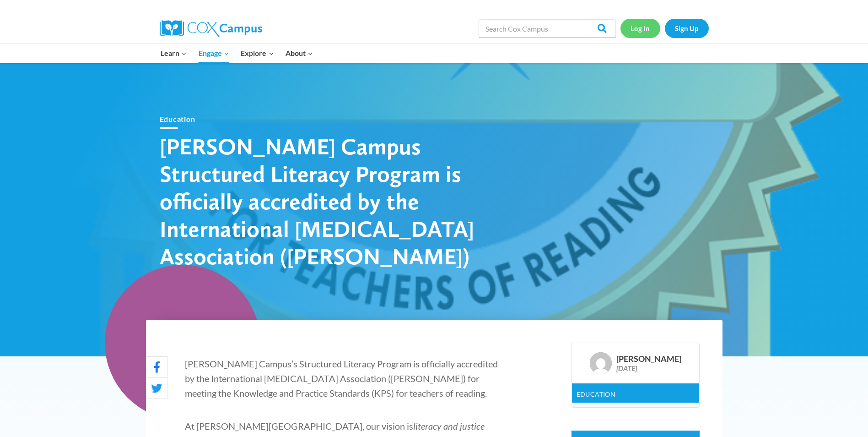 This screenshot has height=437, width=868. I want to click on button: Child menu of Explore, so click(258, 53).